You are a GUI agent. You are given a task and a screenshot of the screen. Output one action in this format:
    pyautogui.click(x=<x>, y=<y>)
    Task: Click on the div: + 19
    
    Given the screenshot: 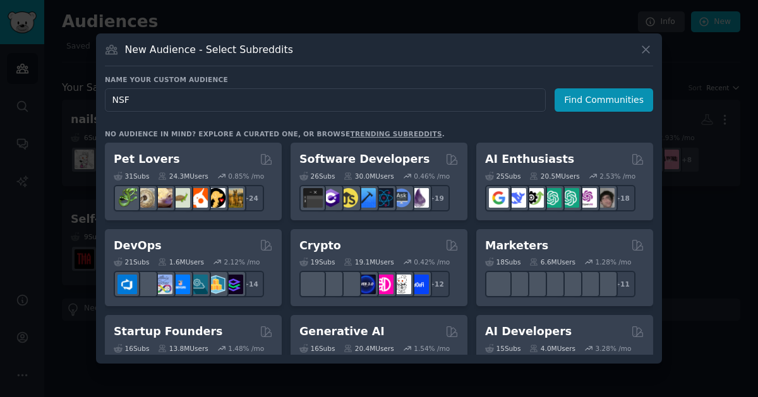 What is the action you would take?
    pyautogui.click(x=436, y=198)
    